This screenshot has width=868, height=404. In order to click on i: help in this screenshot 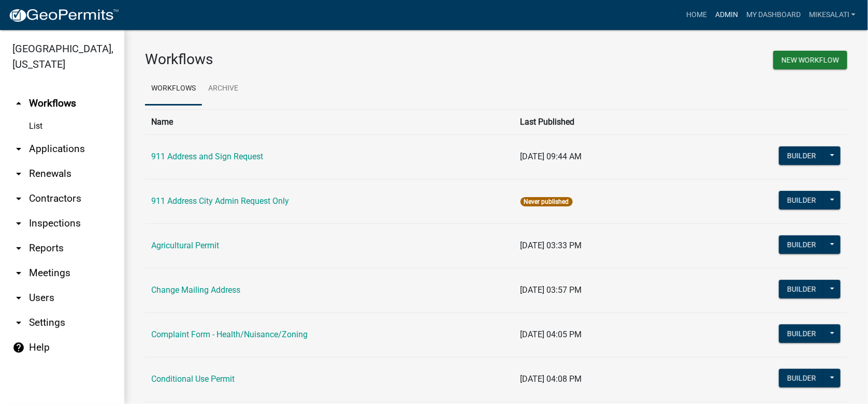, I will do `click(19, 348)`.